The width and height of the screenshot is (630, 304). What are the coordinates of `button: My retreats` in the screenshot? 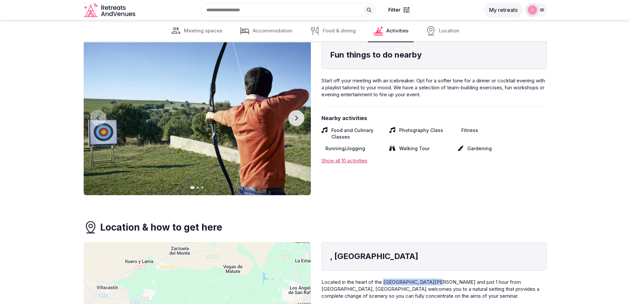 It's located at (503, 10).